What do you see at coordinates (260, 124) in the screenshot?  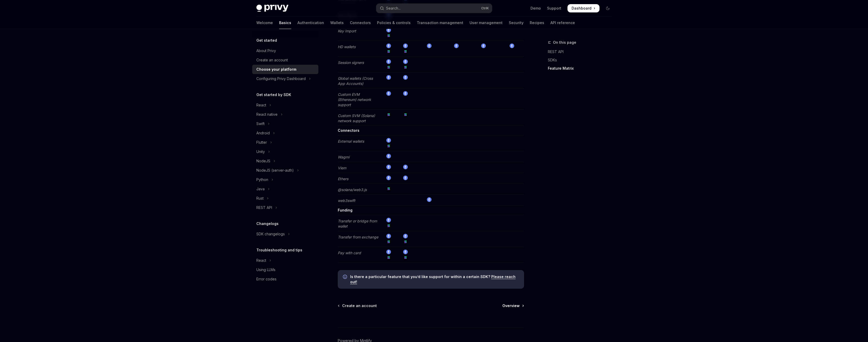 I see `div: Swift` at bounding box center [260, 124].